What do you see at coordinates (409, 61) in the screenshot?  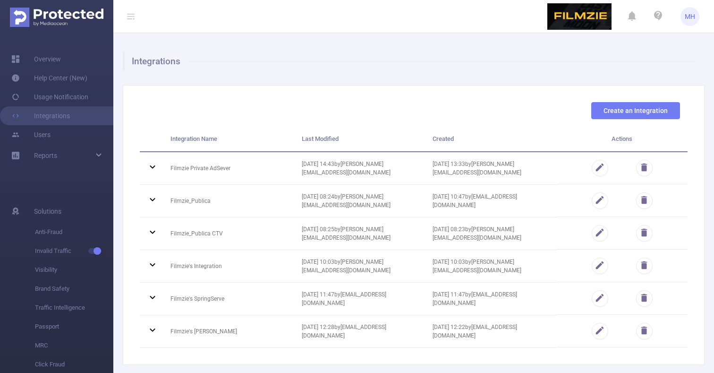 I see `h1: Integrations` at bounding box center [409, 61].